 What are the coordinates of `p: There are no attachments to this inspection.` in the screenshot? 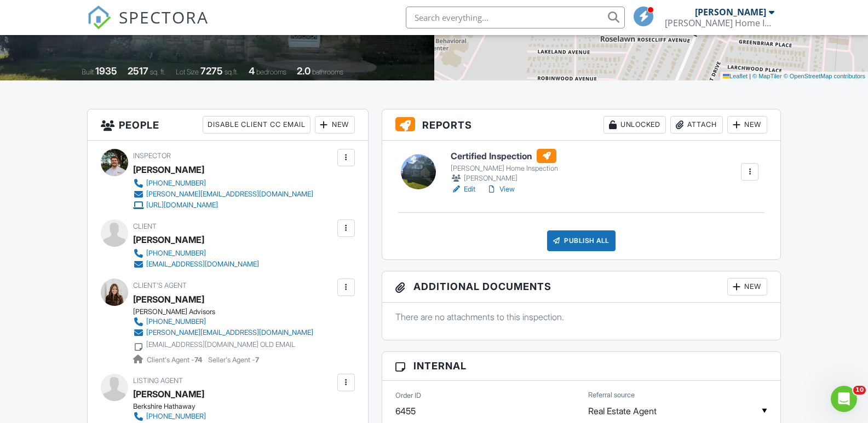 It's located at (581, 317).